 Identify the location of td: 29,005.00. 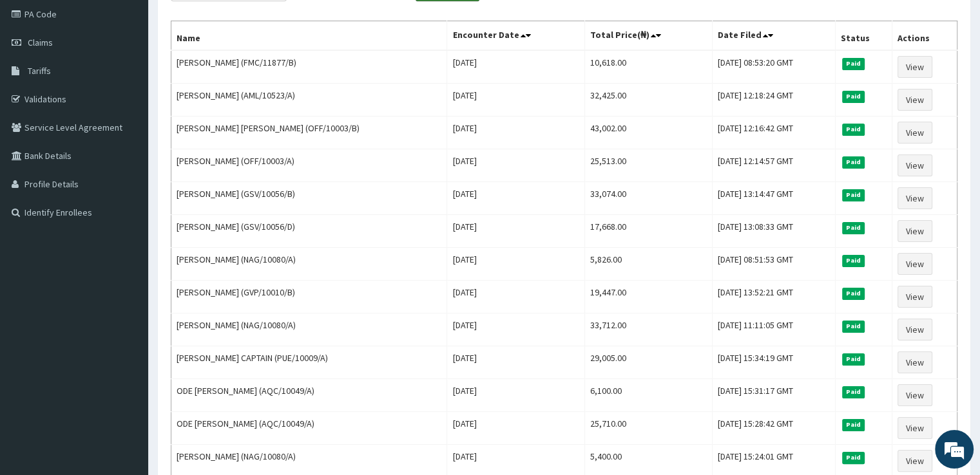
(649, 363).